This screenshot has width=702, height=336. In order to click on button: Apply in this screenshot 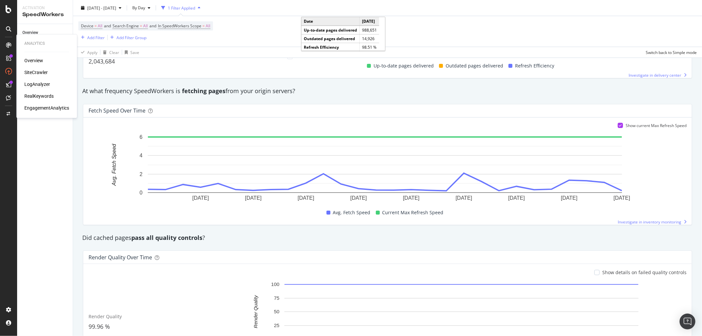, I will do `click(88, 52)`.